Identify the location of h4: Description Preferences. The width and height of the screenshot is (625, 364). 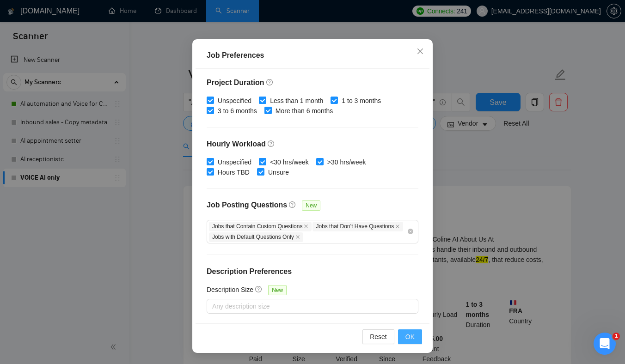
(312, 271).